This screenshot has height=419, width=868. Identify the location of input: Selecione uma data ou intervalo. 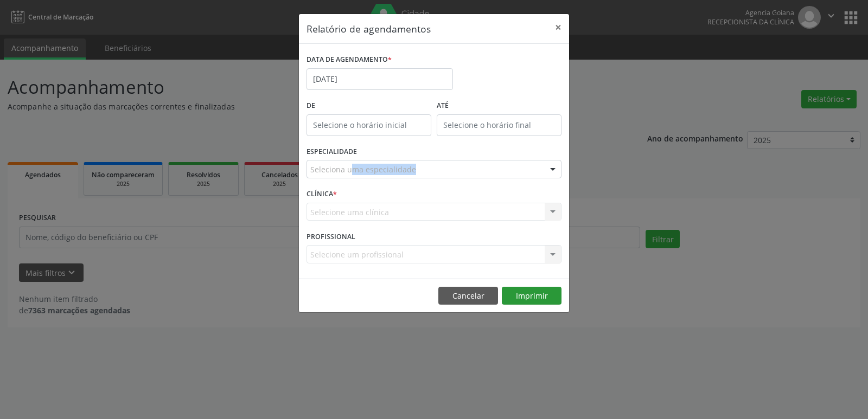
(380, 79).